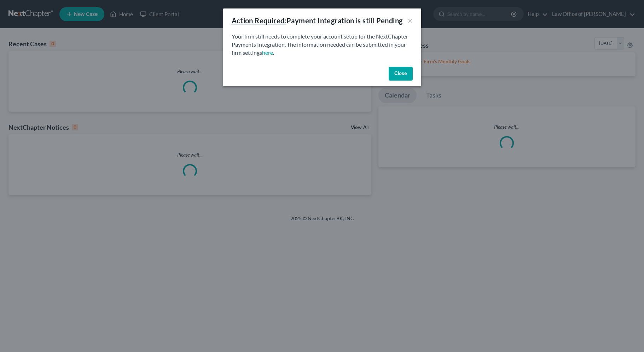  Describe the element at coordinates (268, 52) in the screenshot. I see `a: here` at that location.